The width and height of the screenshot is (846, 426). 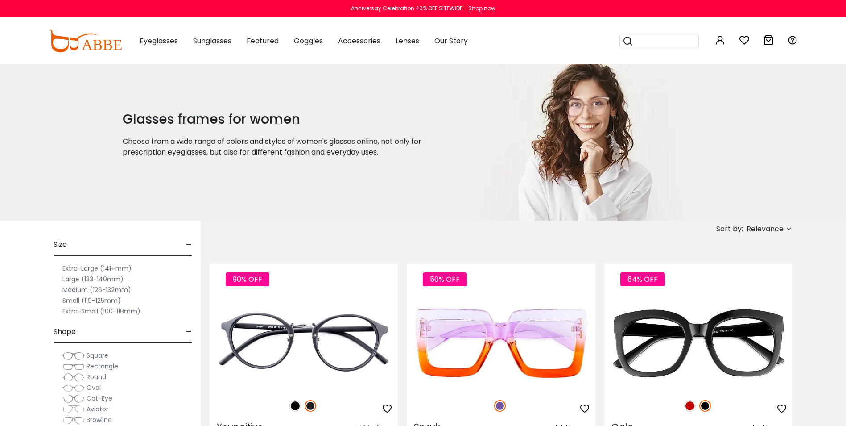 I want to click on div: Shop now, so click(x=482, y=8).